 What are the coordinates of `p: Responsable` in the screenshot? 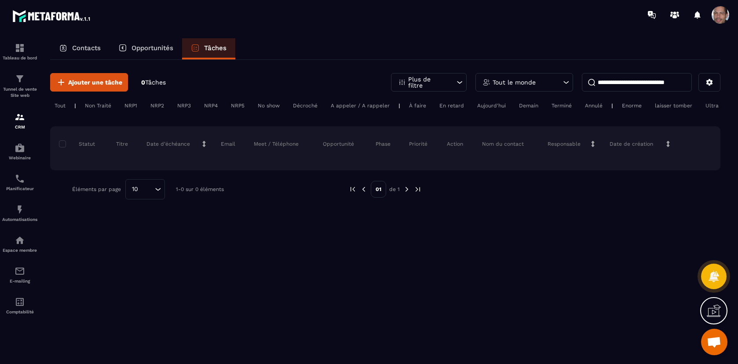 It's located at (564, 144).